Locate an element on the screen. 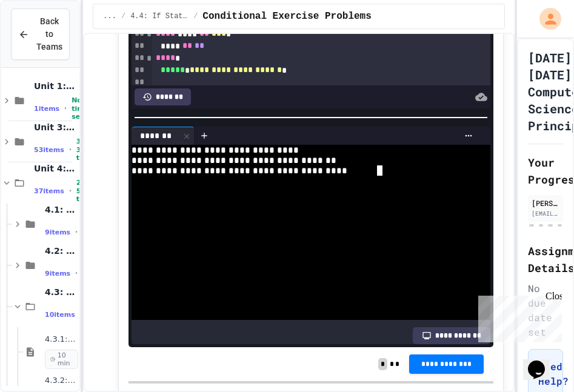  span: 4.3.2: Review - Comparison Operators is located at coordinates (61, 381).